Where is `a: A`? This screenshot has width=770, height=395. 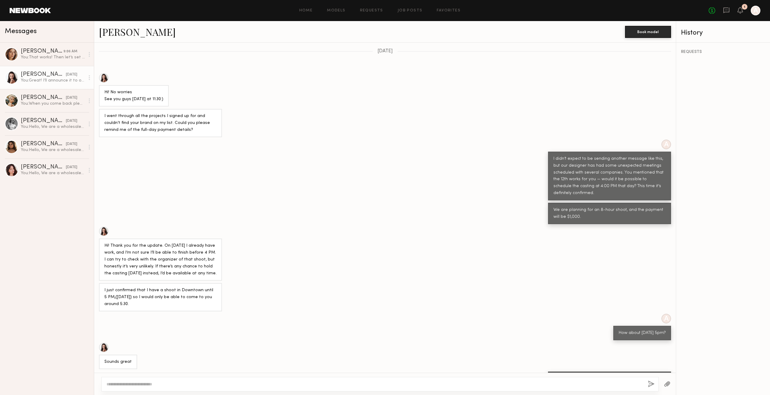
a: A is located at coordinates (756, 11).